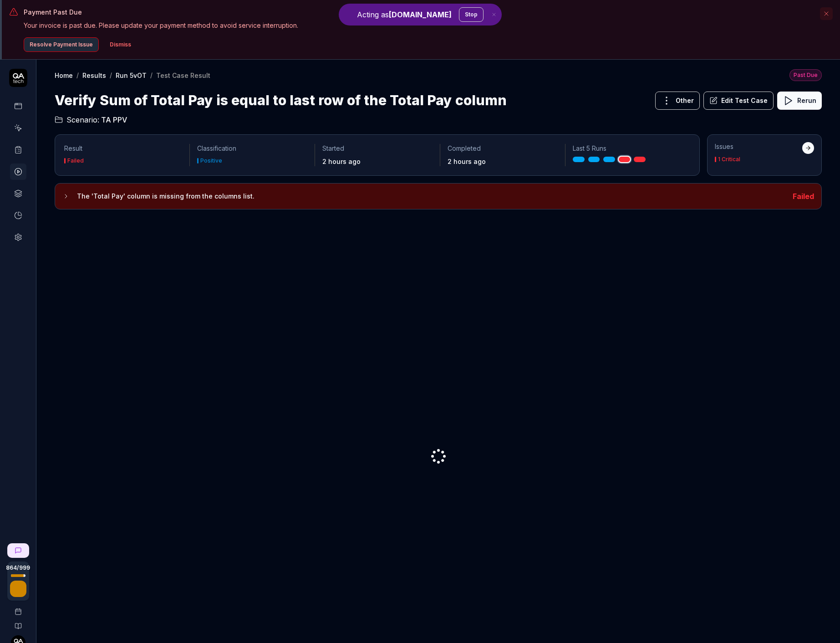 This screenshot has height=643, width=840. I want to click on a: Documentation, so click(18, 623).